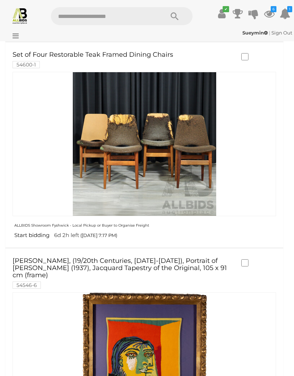 This screenshot has height=376, width=294. Describe the element at coordinates (282, 33) in the screenshot. I see `a: Sign Out` at that location.